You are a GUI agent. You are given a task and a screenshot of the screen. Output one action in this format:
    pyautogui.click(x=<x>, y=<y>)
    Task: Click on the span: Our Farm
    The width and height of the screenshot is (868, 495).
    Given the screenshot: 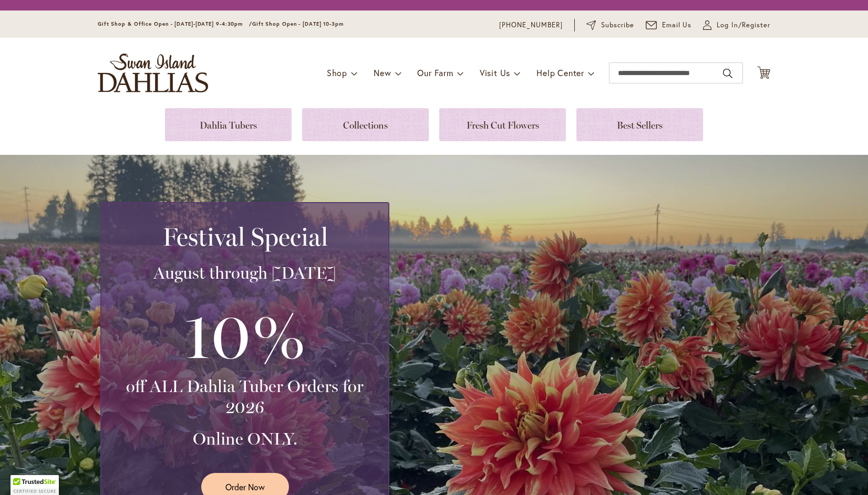 What is the action you would take?
    pyautogui.click(x=434, y=73)
    